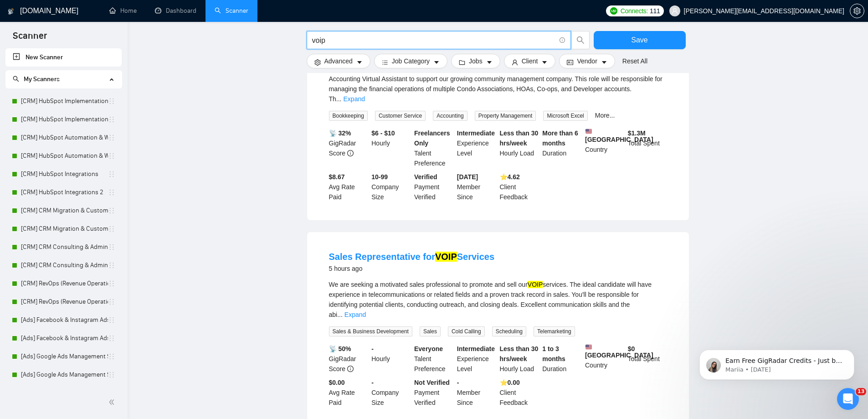  I want to click on span: Save, so click(639, 40).